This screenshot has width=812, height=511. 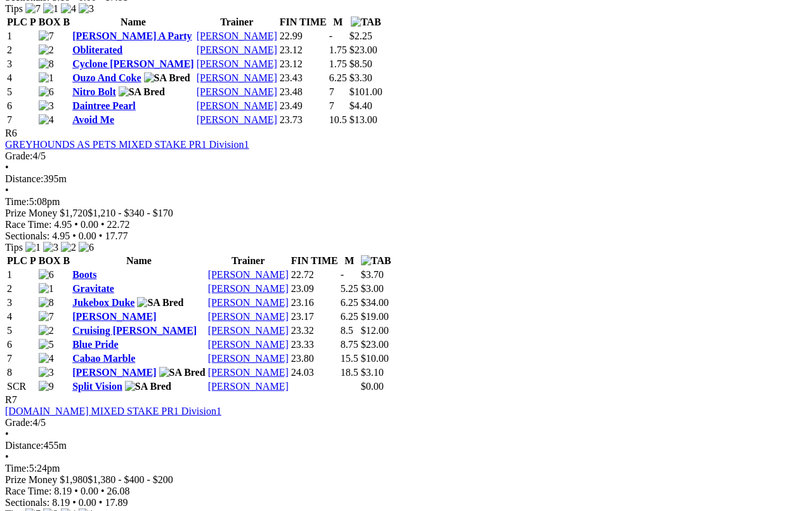 I want to click on td: SCR, so click(x=21, y=387).